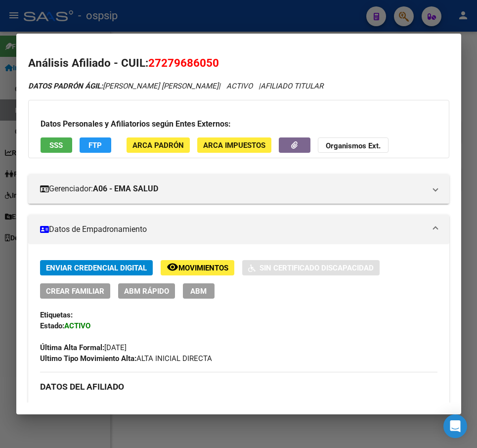 This screenshot has height=448, width=477. Describe the element at coordinates (197, 267) in the screenshot. I see `button: Movimientos` at that location.